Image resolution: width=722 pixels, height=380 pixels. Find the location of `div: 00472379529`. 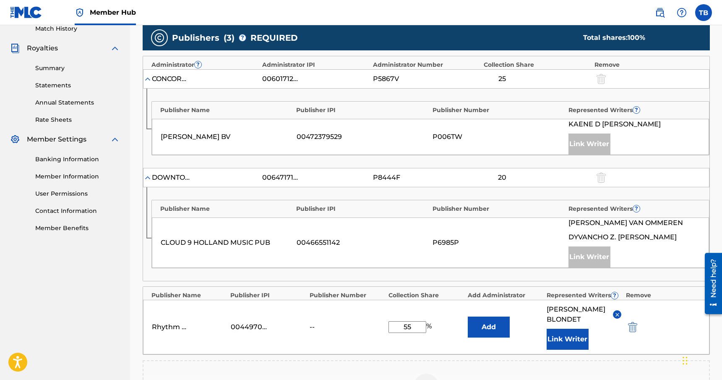

div: 00472379529 is located at coordinates (363, 137).